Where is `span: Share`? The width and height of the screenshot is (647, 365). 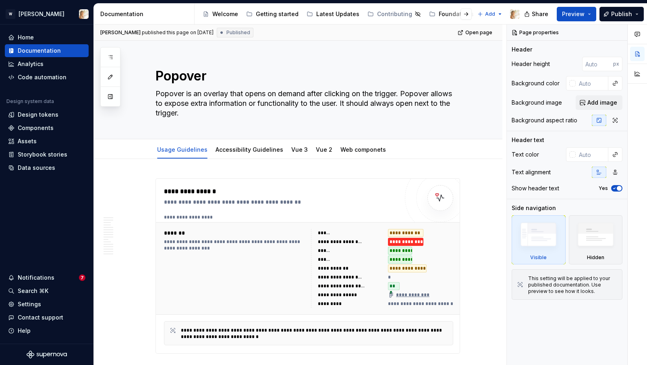 span: Share is located at coordinates (540, 14).